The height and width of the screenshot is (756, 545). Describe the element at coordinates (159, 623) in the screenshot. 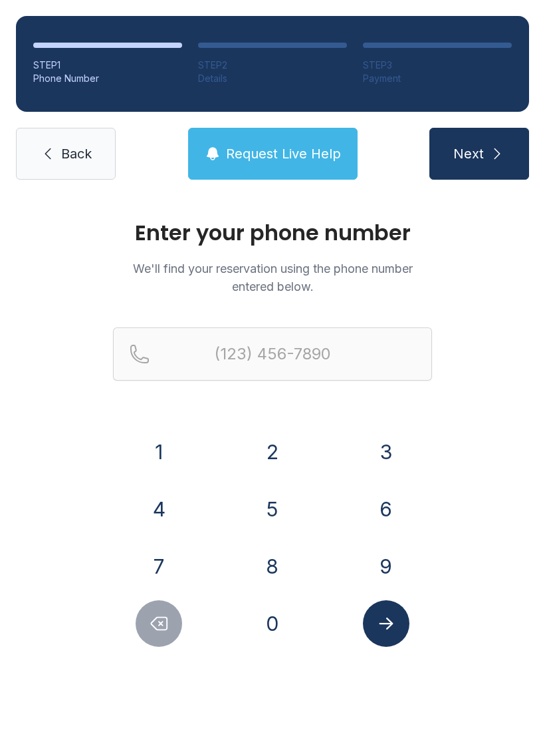

I see `button: Delete number` at that location.